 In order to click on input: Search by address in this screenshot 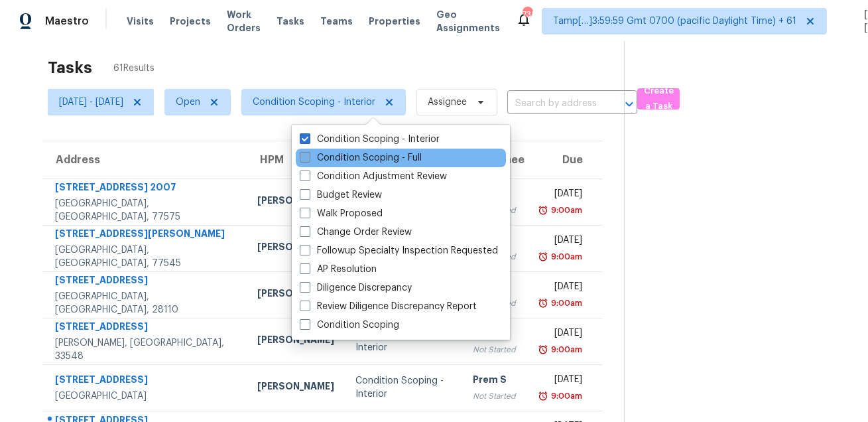, I will do `click(554, 104)`.